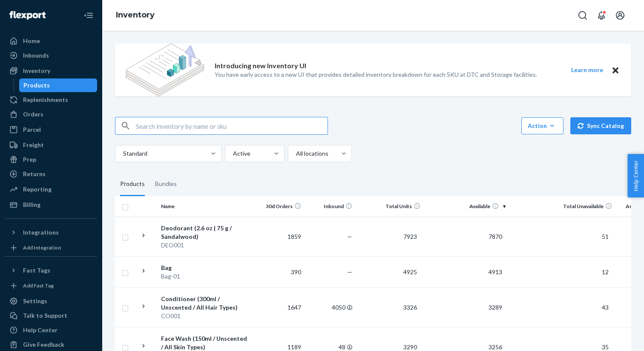 The width and height of the screenshot is (644, 351). Describe the element at coordinates (43, 344) in the screenshot. I see `div: Give Feedback` at that location.